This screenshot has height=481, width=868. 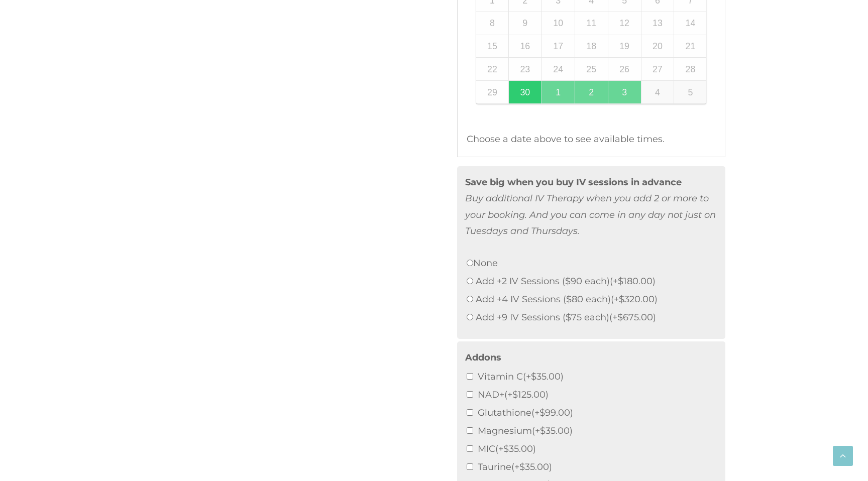 I want to click on span: 23, so click(x=525, y=69).